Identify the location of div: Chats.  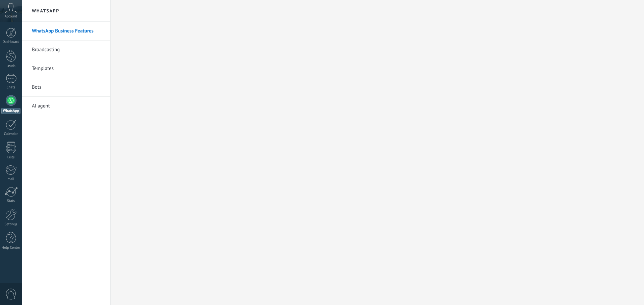
(11, 88).